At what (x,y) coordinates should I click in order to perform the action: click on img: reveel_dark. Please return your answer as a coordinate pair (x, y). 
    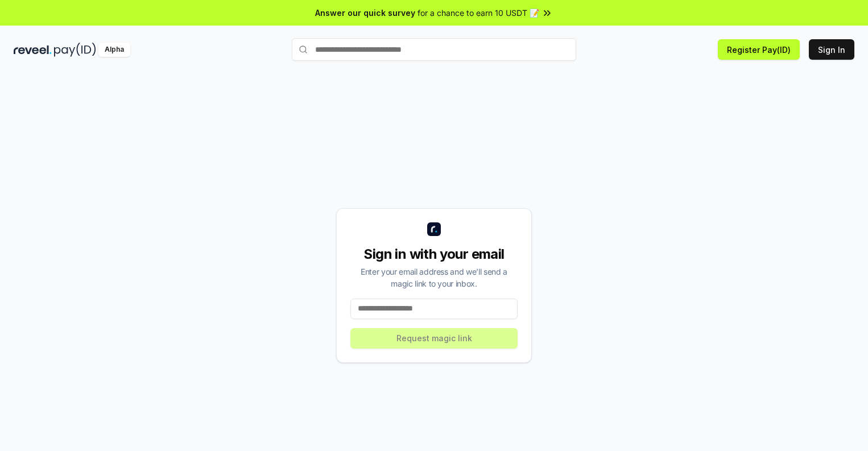
    Looking at the image, I should click on (32, 49).